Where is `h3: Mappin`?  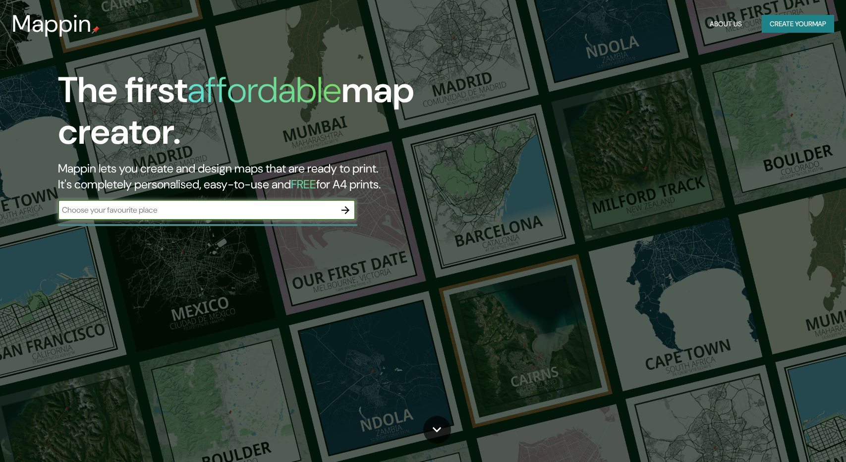 h3: Mappin is located at coordinates (52, 24).